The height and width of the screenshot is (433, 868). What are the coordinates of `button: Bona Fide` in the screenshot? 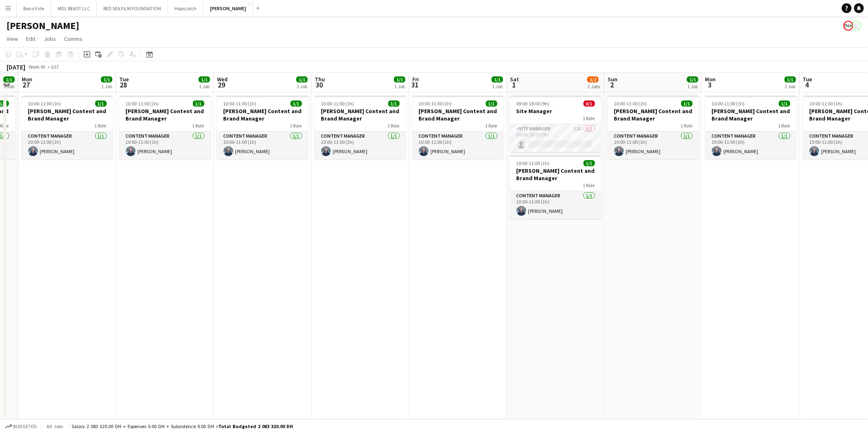 It's located at (34, 8).